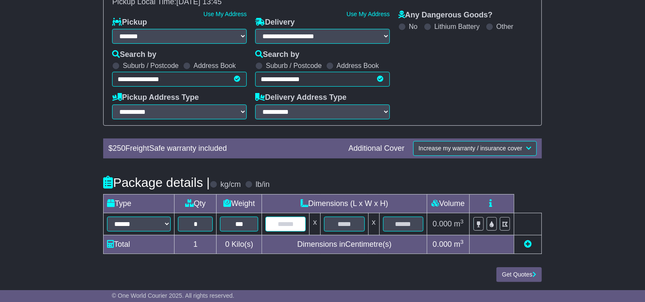  What do you see at coordinates (173, 296) in the screenshot?
I see `span: © One World Courier 2025. All rights reserved.` at bounding box center [173, 296].